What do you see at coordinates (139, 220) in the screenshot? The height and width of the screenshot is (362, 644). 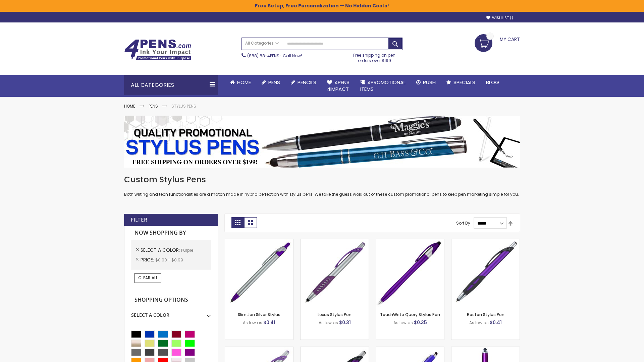 I see `strong: Filter` at bounding box center [139, 220].